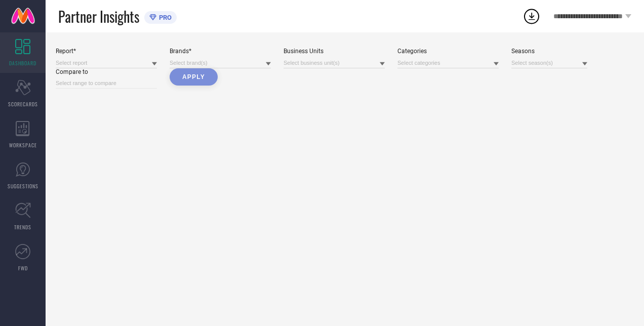 The width and height of the screenshot is (644, 326). What do you see at coordinates (99, 16) in the screenshot?
I see `span: Partner Insights` at bounding box center [99, 16].